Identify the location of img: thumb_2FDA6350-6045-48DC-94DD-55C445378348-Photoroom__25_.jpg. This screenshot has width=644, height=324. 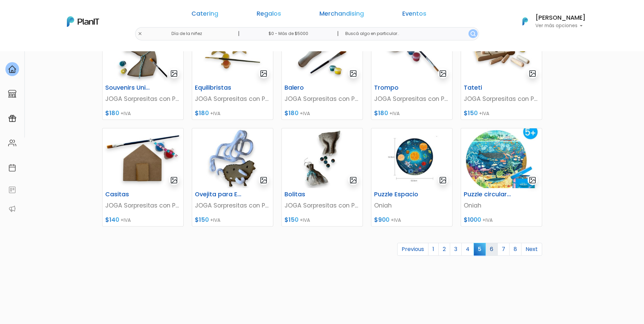
(233, 51).